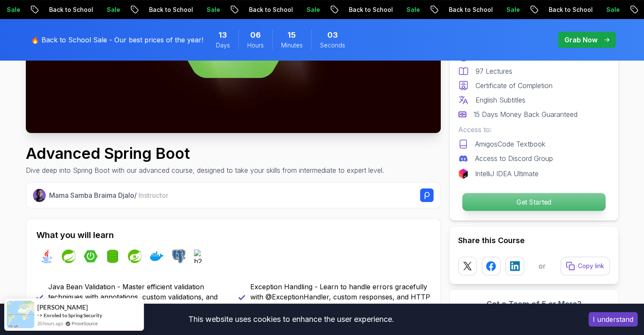  I want to click on span: Instructor, so click(153, 195).